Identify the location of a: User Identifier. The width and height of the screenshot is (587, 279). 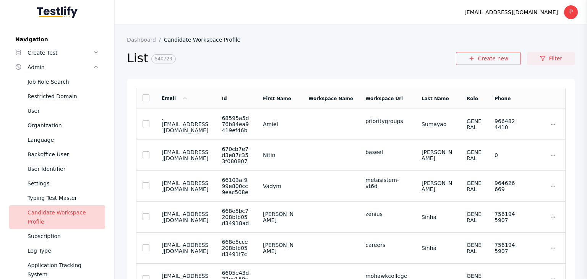
(57, 169).